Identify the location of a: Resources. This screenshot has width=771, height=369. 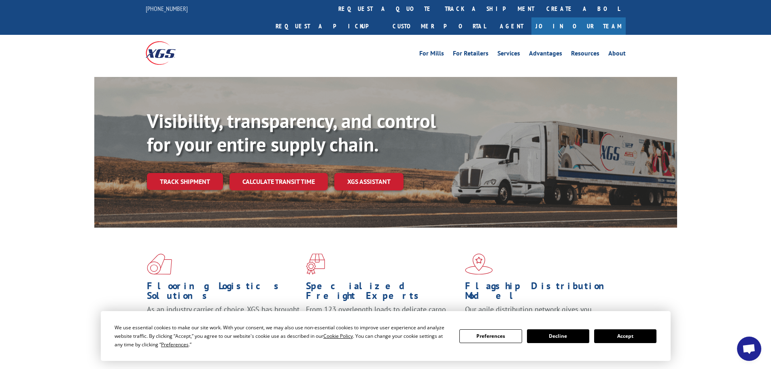
(585, 55).